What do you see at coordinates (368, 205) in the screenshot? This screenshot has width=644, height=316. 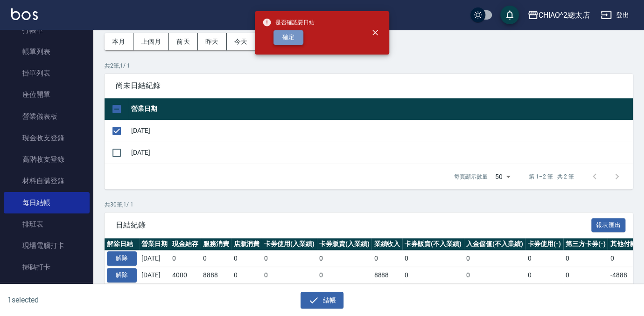 I see `p: 共 30 筆, 1 / 1` at bounding box center [368, 205].